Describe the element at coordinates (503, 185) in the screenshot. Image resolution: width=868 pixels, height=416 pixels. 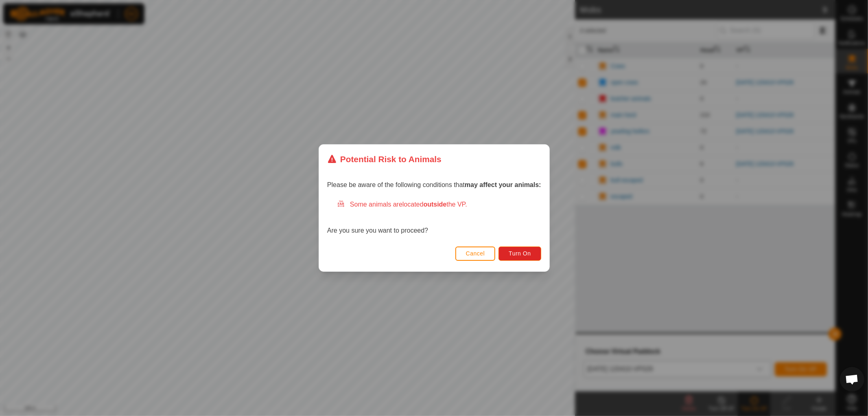
I see `strong: may affect your animals:` at that location.